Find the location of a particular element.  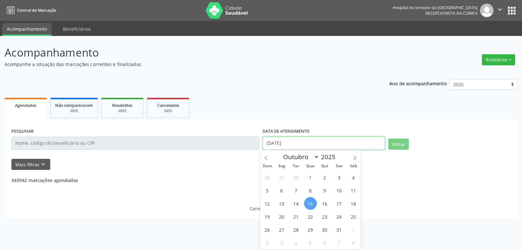

span: Outubro 26, 2025 is located at coordinates (267, 229).